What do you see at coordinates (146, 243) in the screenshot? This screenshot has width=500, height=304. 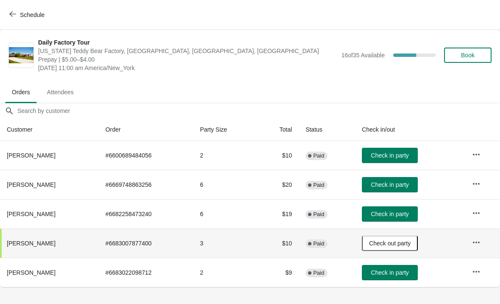 I see `td: # 6683007877400` at bounding box center [146, 243].